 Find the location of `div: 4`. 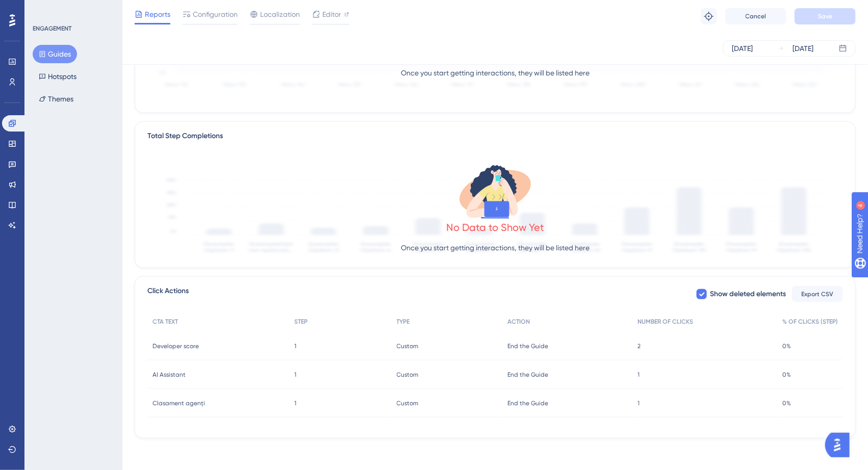

div: 4 is located at coordinates (72, 10).